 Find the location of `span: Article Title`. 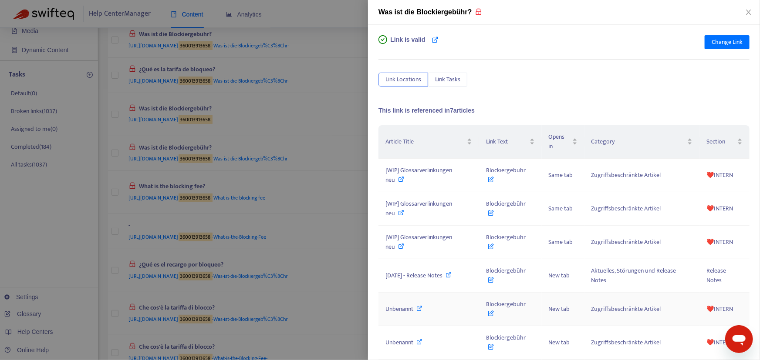

span: Article Title is located at coordinates (425, 142).